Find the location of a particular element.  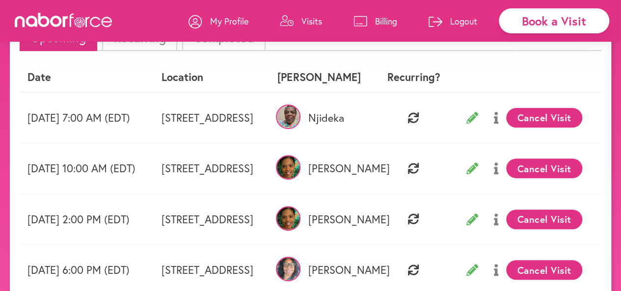

p: Logout is located at coordinates (464, 21).